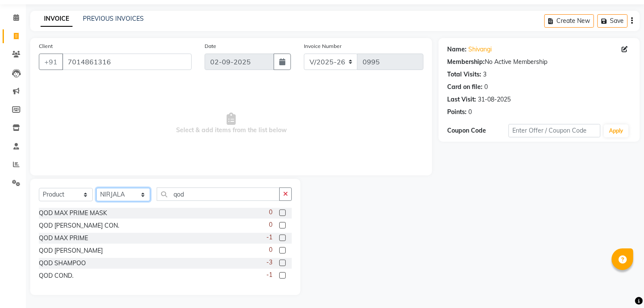 The width and height of the screenshot is (644, 308). Describe the element at coordinates (127, 62) in the screenshot. I see `input: Search by Name/Mobile/Email/Code` at that location.